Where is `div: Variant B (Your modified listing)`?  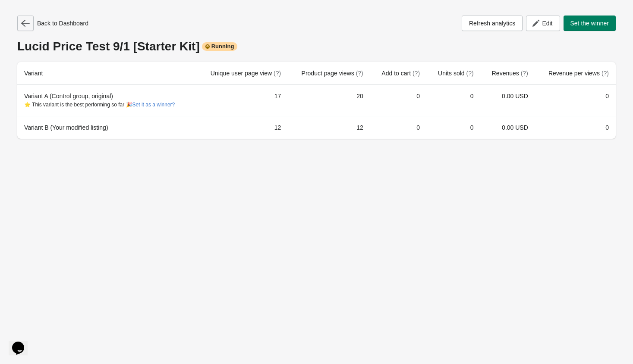
div: Variant B (Your modified listing) is located at coordinates (107, 128).